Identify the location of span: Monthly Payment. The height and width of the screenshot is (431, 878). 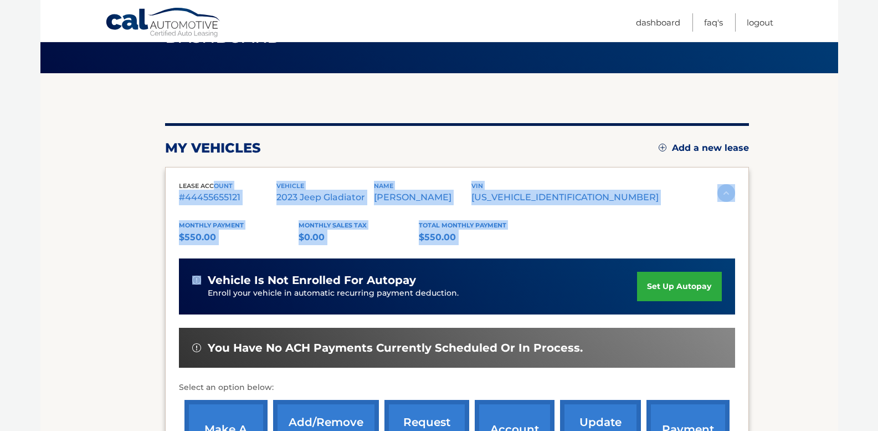
(211, 225).